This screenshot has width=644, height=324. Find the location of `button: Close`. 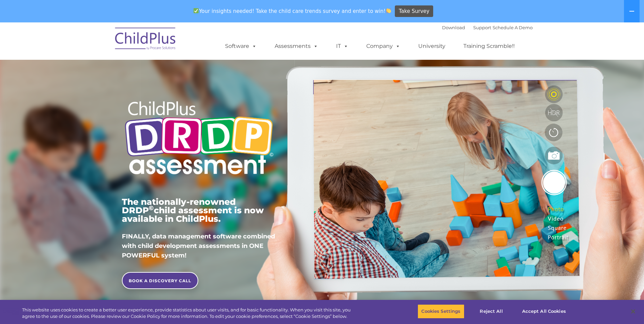

button: Close is located at coordinates (633, 312).